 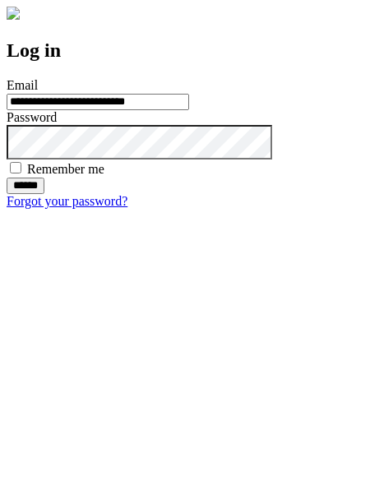 What do you see at coordinates (13, 13) in the screenshot?
I see `img: logo-4e3dc11c47720685a147b03b5a06dd966a58ff35d612b21f08c02c0306f2b779.png` at bounding box center [13, 13].